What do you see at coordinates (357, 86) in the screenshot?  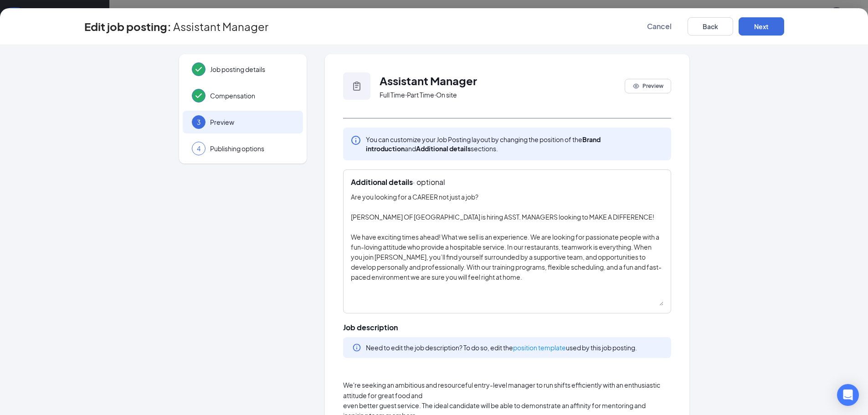 I see `svg: Clipboard` at bounding box center [357, 86].